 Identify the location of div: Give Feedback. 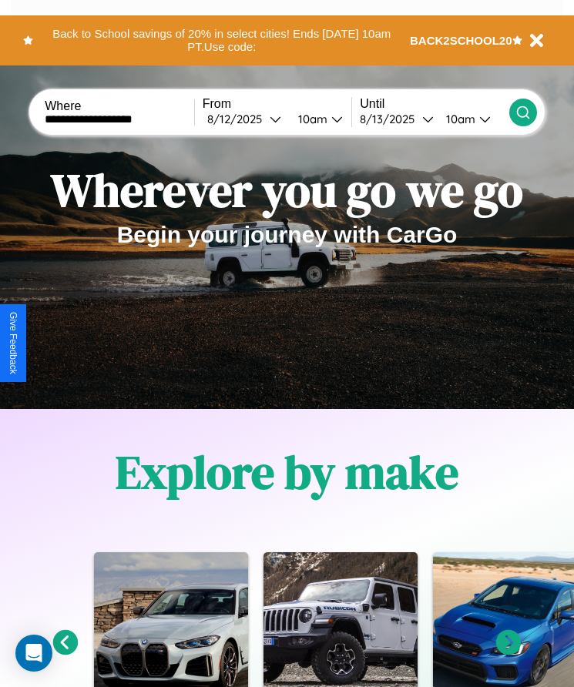
(13, 343).